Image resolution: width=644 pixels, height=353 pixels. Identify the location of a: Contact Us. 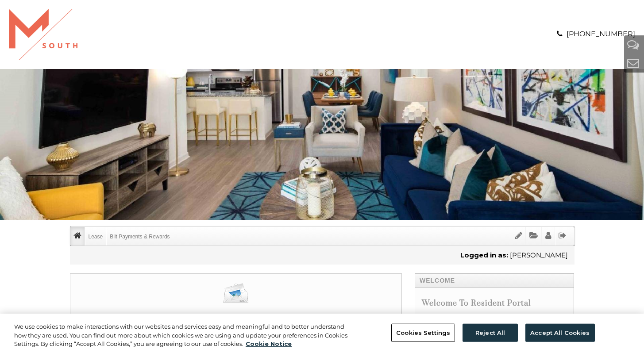
(236, 298).